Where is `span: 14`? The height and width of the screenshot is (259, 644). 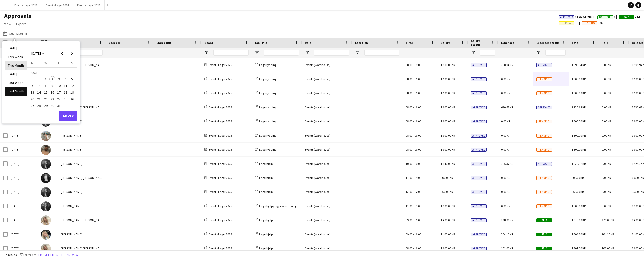
span: 14 is located at coordinates (39, 92).